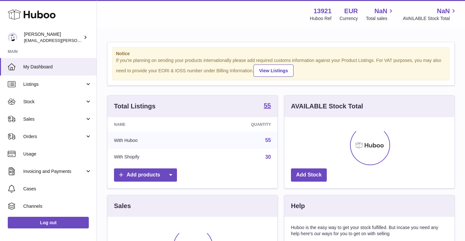 The height and width of the screenshot is (241, 465). I want to click on div: Currency, so click(349, 18).